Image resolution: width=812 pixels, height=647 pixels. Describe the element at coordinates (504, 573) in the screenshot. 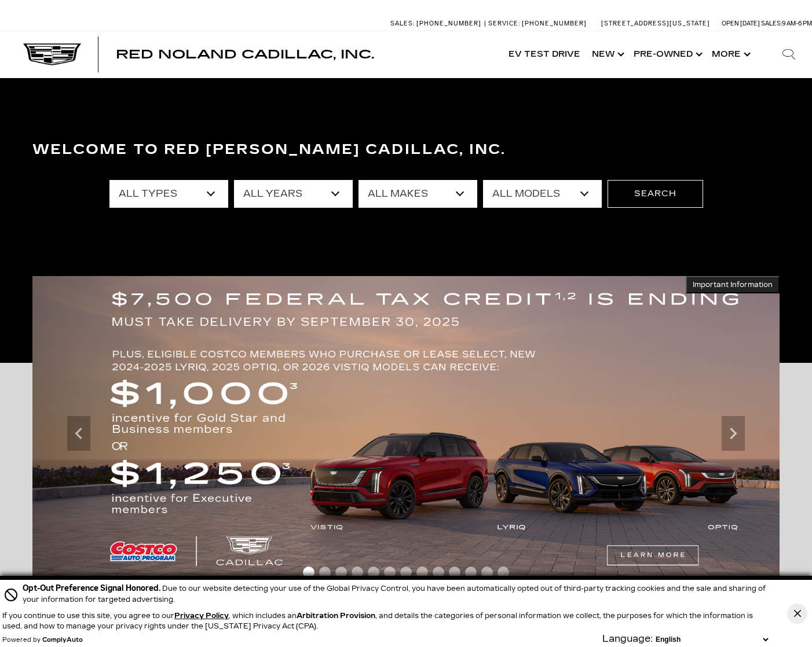

I see `span: Go to slide 13` at that location.